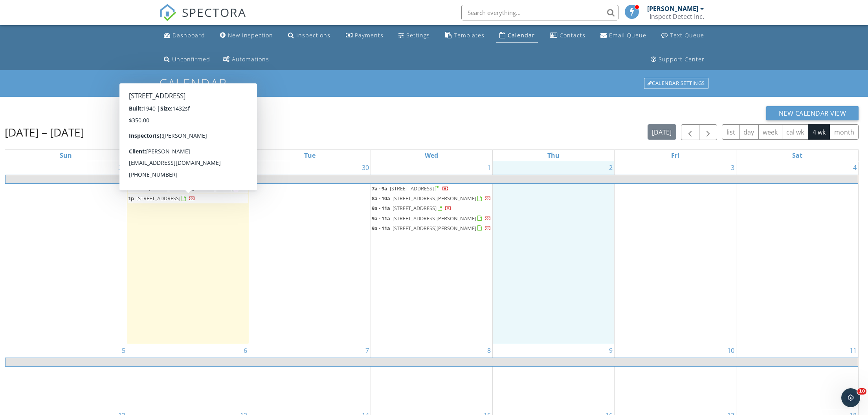 The height and width of the screenshot is (415, 868). I want to click on div: Templates, so click(469, 35).